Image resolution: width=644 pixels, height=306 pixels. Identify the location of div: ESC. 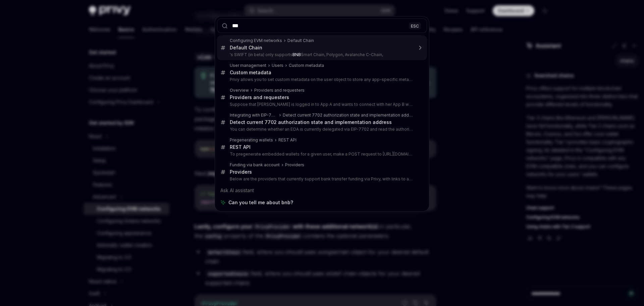
(415, 26).